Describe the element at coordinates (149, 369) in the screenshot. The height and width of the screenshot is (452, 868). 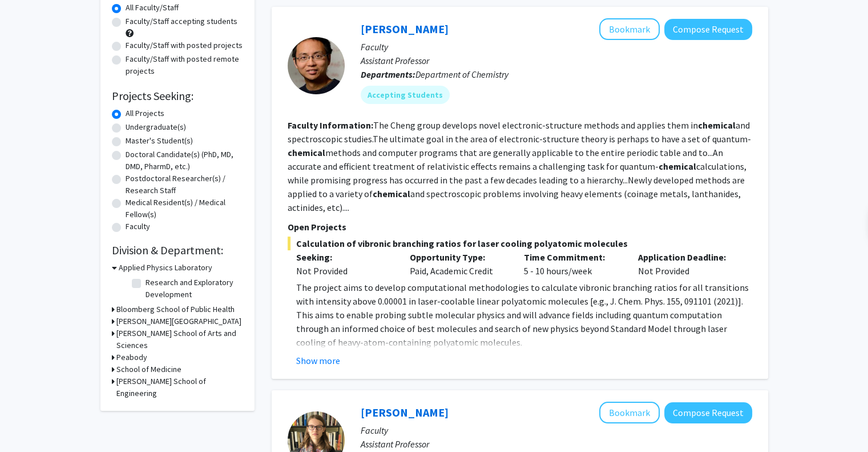
I see `h3: School of Medicine` at that location.